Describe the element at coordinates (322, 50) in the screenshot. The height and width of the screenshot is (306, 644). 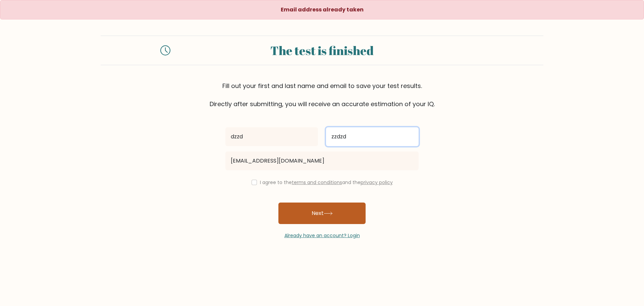
I see `div: The test is finished` at that location.